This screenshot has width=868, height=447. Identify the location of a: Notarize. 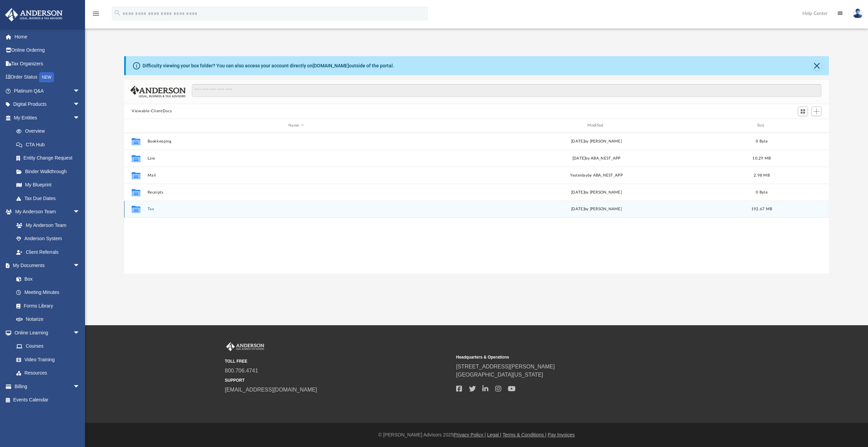
(48, 320).